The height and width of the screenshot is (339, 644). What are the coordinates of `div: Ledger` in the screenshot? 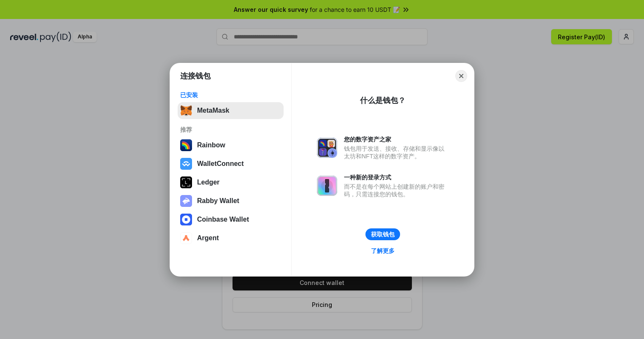 It's located at (208, 182).